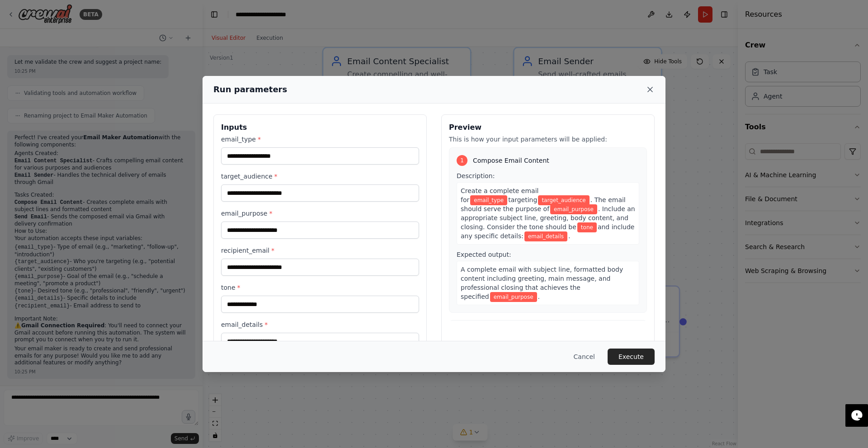 The width and height of the screenshot is (868, 448). I want to click on span: Expected output:, so click(484, 254).